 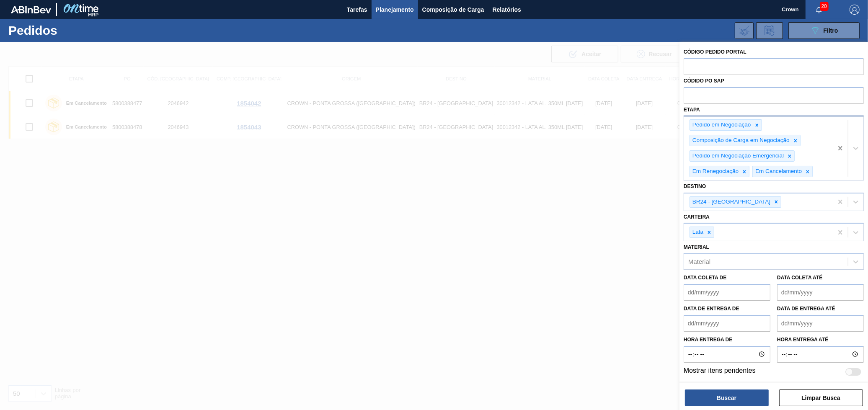 What do you see at coordinates (395, 10) in the screenshot?
I see `span: Planejamento` at bounding box center [395, 10].